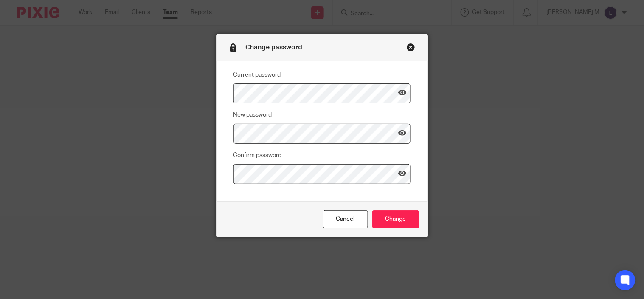  I want to click on label: Current password, so click(257, 75).